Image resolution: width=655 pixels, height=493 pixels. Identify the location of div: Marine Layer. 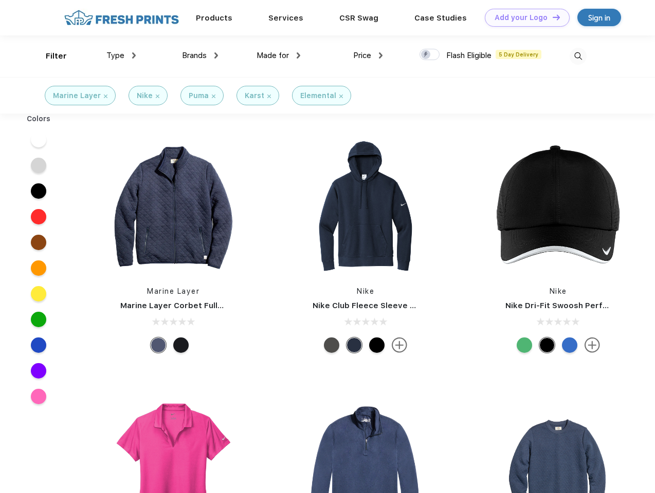
(77, 96).